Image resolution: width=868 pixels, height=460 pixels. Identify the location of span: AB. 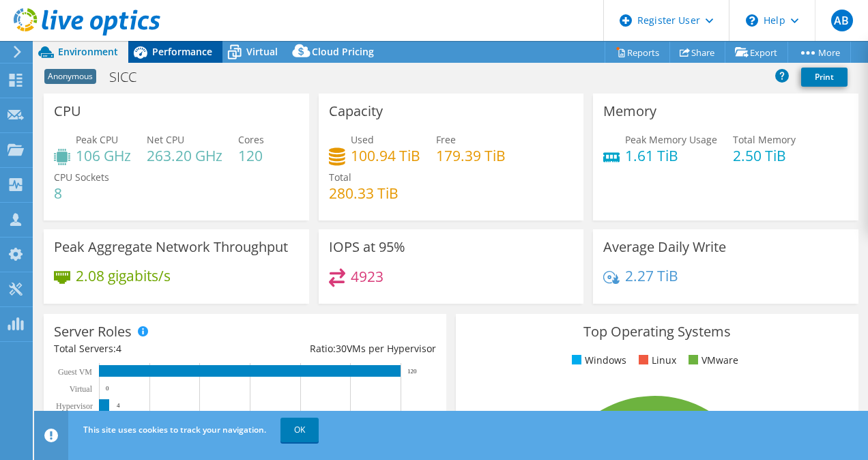
(842, 21).